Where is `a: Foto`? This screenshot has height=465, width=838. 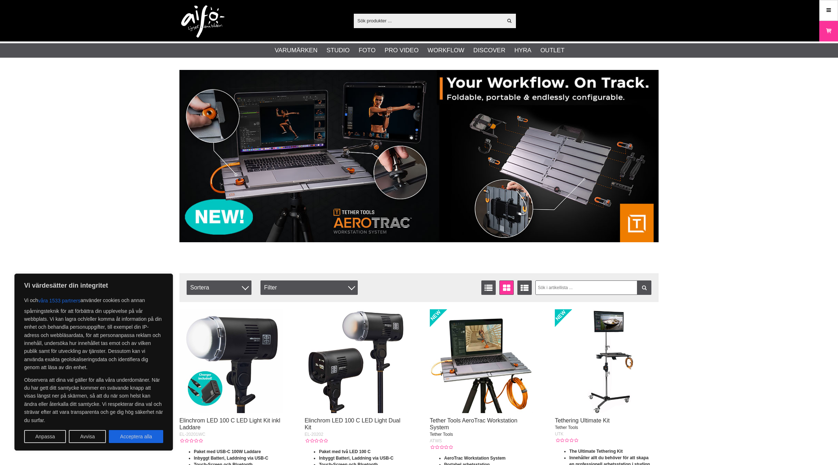 a: Foto is located at coordinates (367, 50).